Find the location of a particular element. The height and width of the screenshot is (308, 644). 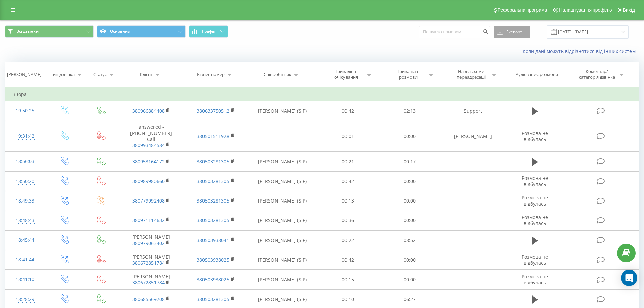

div: Тип дзвінка is located at coordinates (63, 75).